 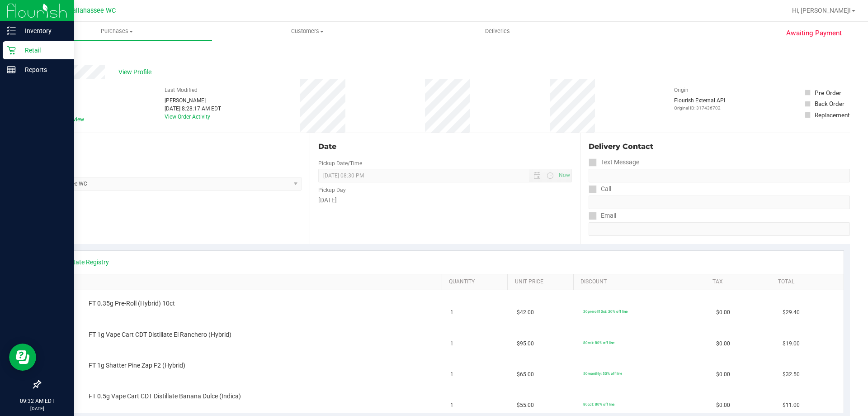 What do you see at coordinates (600, 189) in the screenshot?
I see `label: Call` at bounding box center [600, 189].